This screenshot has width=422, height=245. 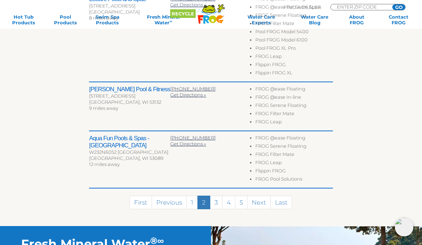 What do you see at coordinates (23, 20) in the screenshot?
I see `a: Hot TubProducts` at bounding box center [23, 20].